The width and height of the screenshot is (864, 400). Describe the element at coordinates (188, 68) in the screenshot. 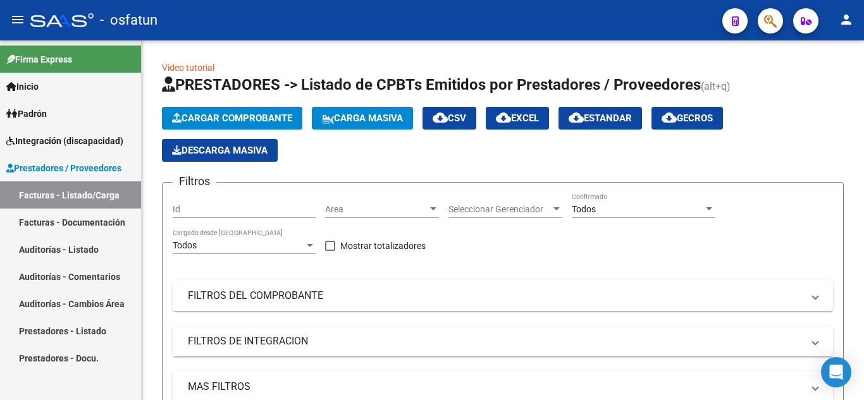

I see `a: Video tutorial` at that location.